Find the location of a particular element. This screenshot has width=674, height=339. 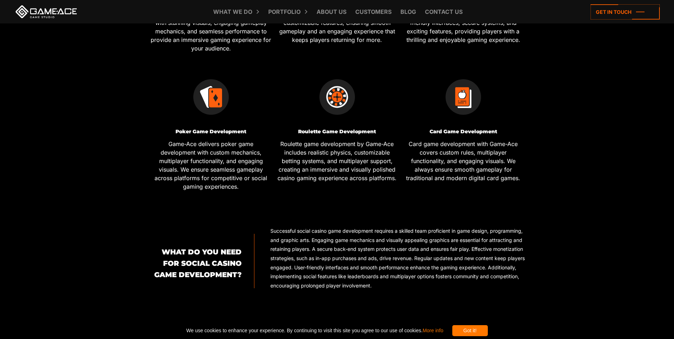

a: Poker Game Development Game-Ace delivers poker game development with custom mechanics, multiplaye... is located at coordinates (211, 160).